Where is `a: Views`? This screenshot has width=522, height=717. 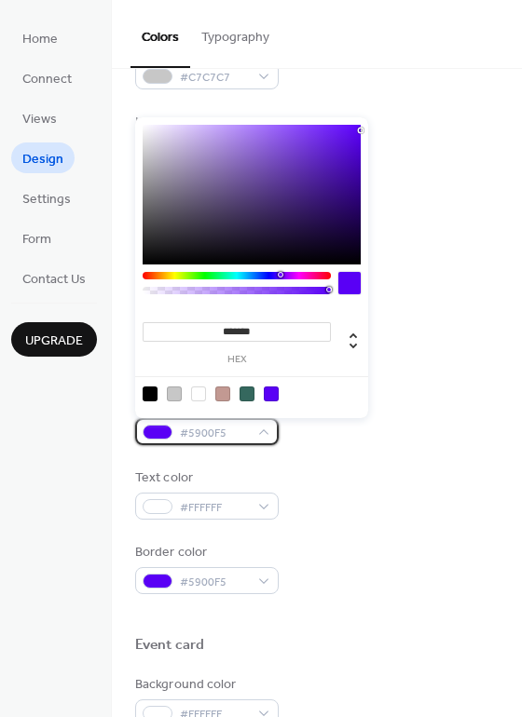 a: Views is located at coordinates (39, 117).